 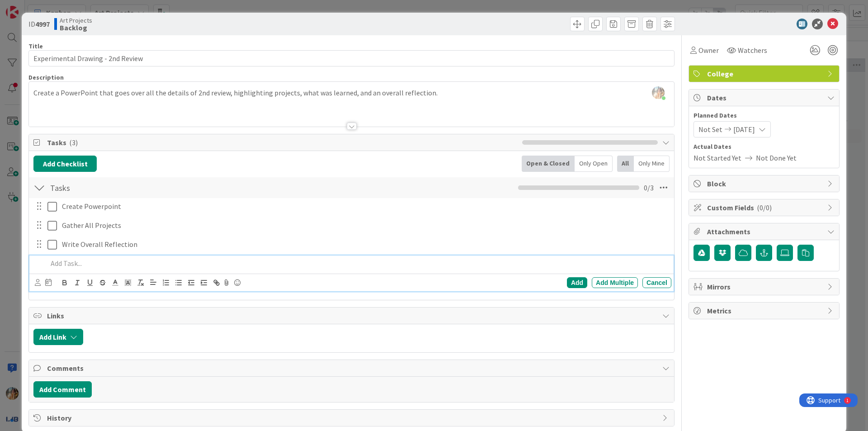 I want to click on div: Add, so click(x=577, y=283).